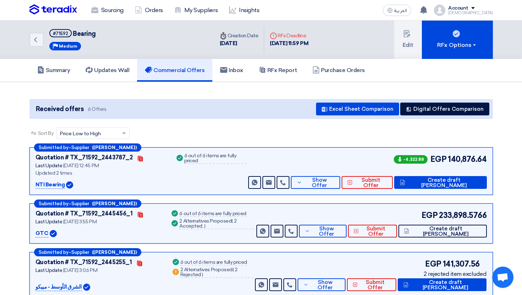 The width and height of the screenshot is (522, 295). I want to click on h5: Purchase Orders, so click(339, 70).